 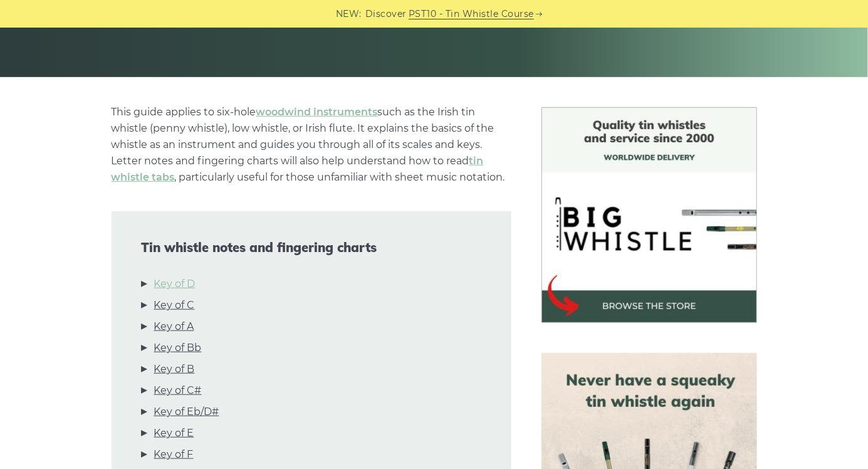 I want to click on a: Key of Eb/D#, so click(x=187, y=412).